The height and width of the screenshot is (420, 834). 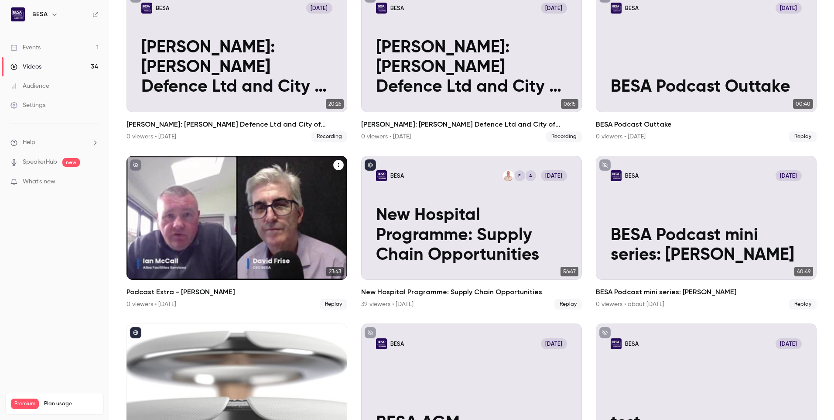 I want to click on span: 40:49, so click(x=804, y=271).